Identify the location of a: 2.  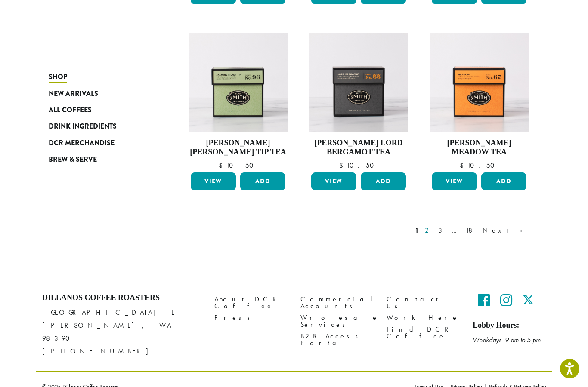
(429, 230).